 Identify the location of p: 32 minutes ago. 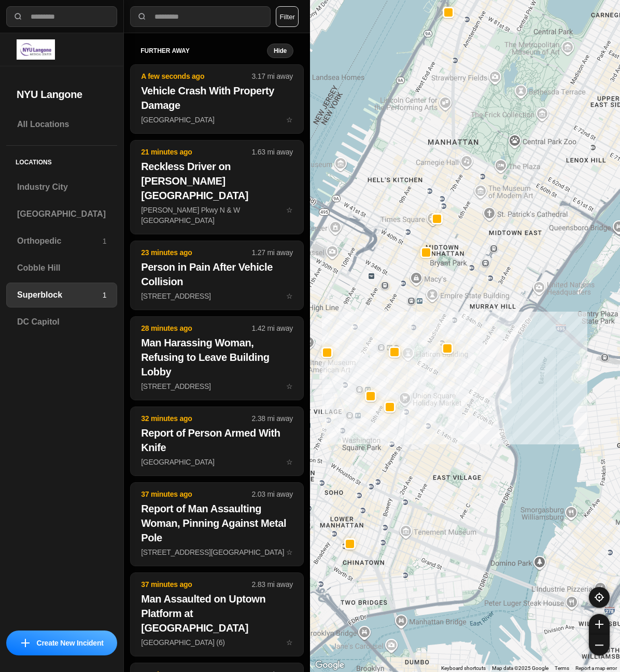
(196, 419).